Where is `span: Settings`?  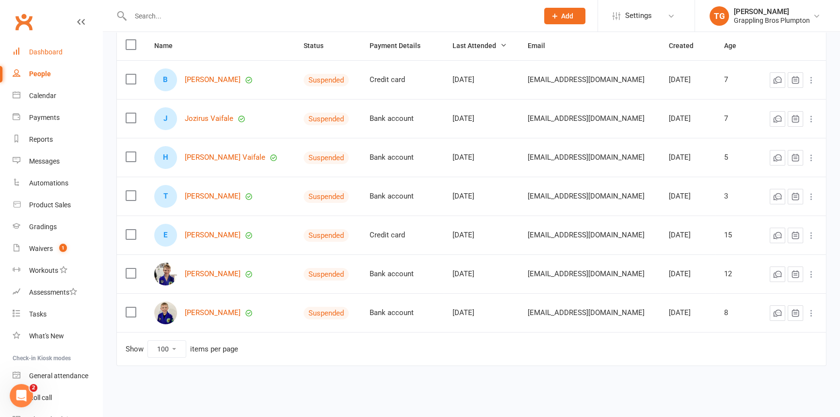
span: Settings is located at coordinates (638, 16).